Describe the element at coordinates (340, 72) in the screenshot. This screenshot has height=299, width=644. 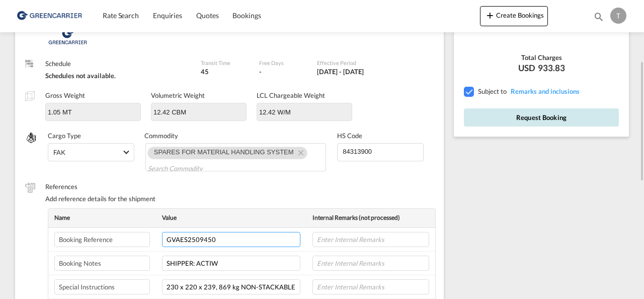
I see `div: 01 Aug 2025 - 31 Aug 2025` at that location.